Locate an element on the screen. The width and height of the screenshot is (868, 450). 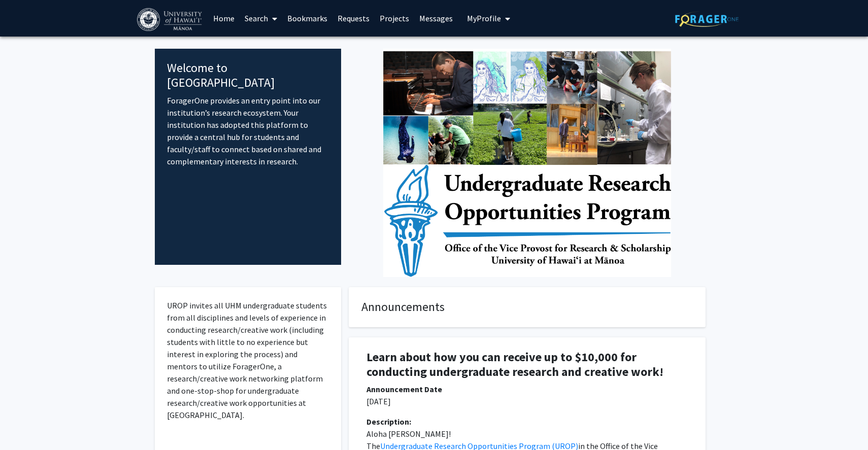
h4: Announcements is located at coordinates (527, 307).